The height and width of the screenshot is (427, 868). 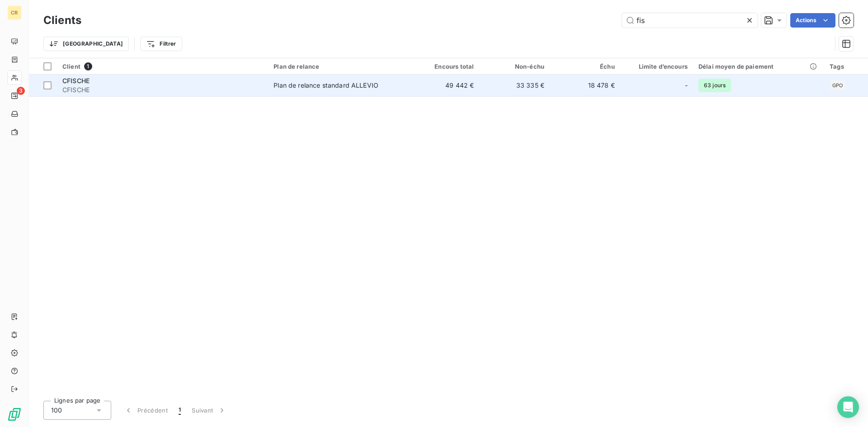 What do you see at coordinates (444, 66) in the screenshot?
I see `div: Encours total` at bounding box center [444, 66].